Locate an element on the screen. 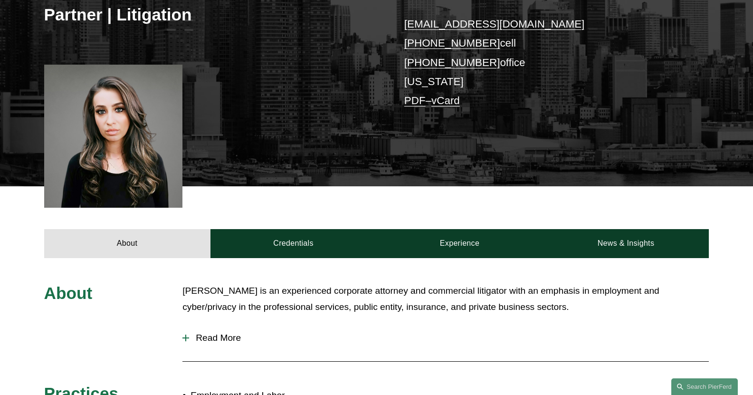  a: Experience is located at coordinates (460, 243).